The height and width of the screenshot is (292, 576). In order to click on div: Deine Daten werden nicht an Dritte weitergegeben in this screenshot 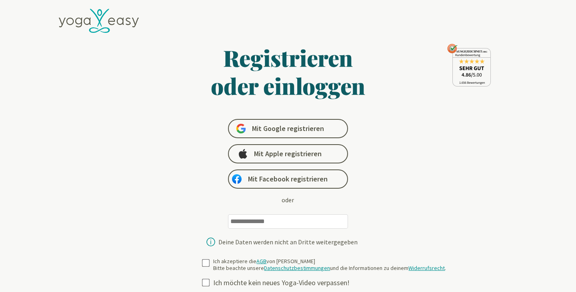, I will do `click(288, 242)`.